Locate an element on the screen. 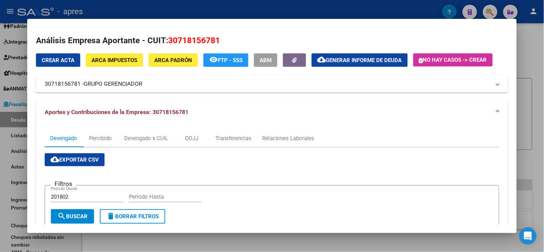  div: Relaciones Laborales is located at coordinates (288, 138).